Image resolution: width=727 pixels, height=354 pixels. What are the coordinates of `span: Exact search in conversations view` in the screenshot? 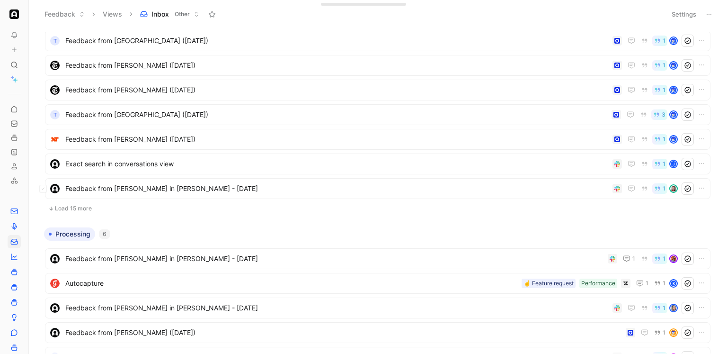 It's located at (337, 164).